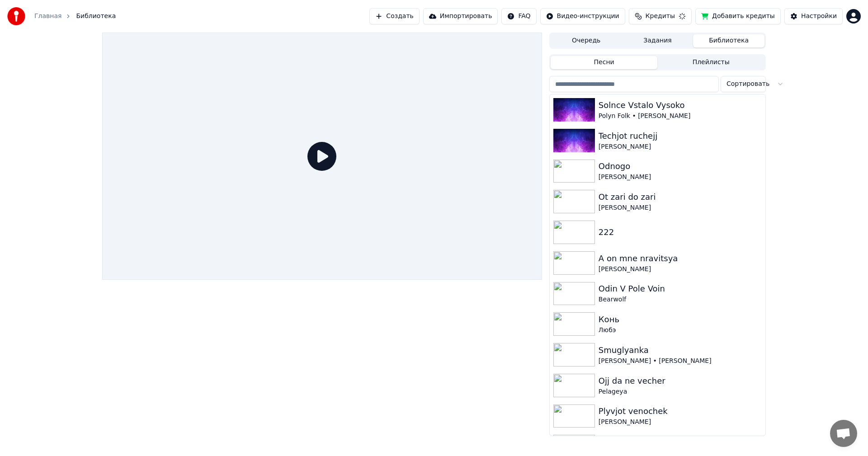 This screenshot has width=868, height=456. I want to click on button: Библиотека, so click(728, 41).